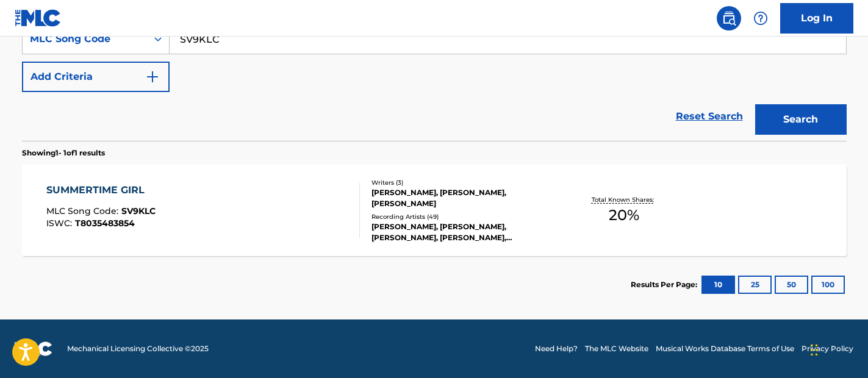 This screenshot has height=378, width=868. Describe the element at coordinates (64, 153) in the screenshot. I see `p: Showing 1 - 1 of 1 results` at that location.